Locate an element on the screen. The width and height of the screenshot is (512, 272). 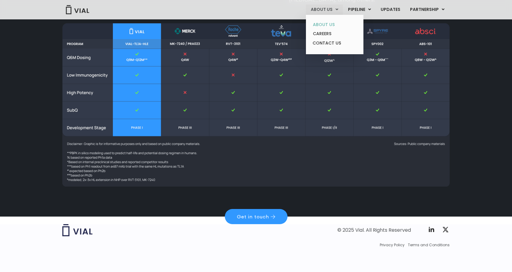
span: Get in touch is located at coordinates (253, 216).